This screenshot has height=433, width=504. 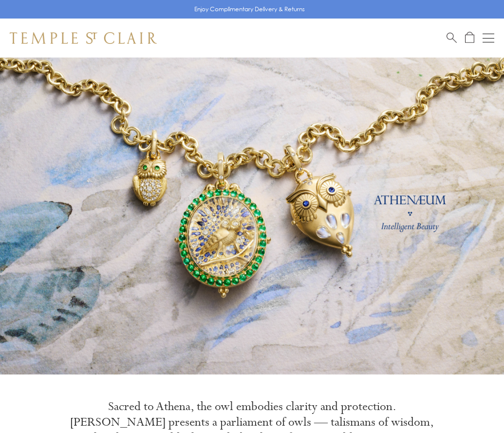 What do you see at coordinates (470, 37) in the screenshot?
I see `a: Open Shopping Bag` at bounding box center [470, 37].